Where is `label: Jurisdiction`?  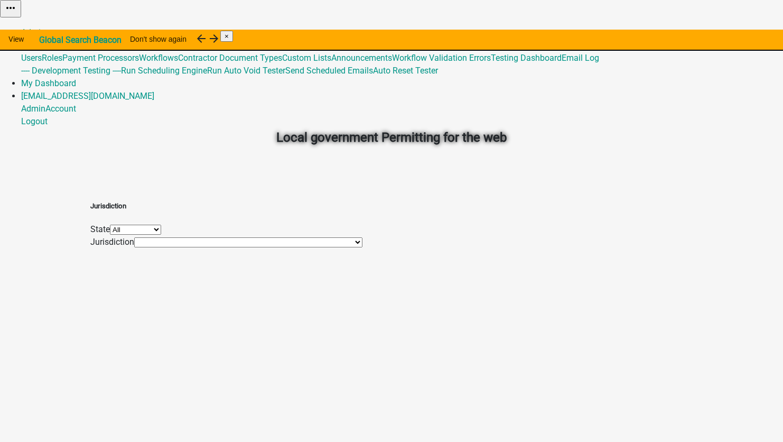
label: Jurisdiction is located at coordinates (112, 242).